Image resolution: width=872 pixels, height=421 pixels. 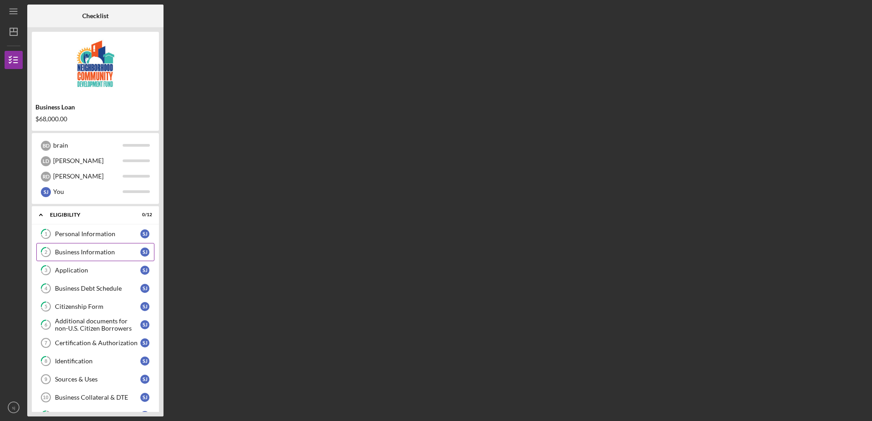 I want to click on tspan: 2, so click(x=46, y=252).